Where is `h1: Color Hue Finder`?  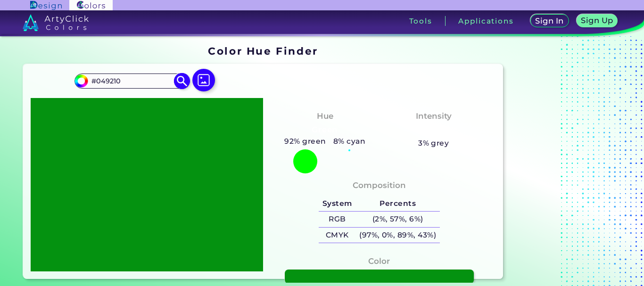 h1: Color Hue Finder is located at coordinates (263, 51).